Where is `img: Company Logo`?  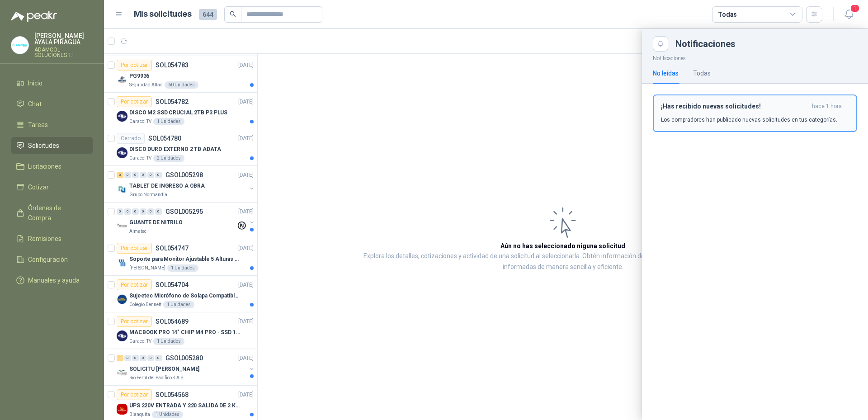
img: Company Logo is located at coordinates (20, 45).